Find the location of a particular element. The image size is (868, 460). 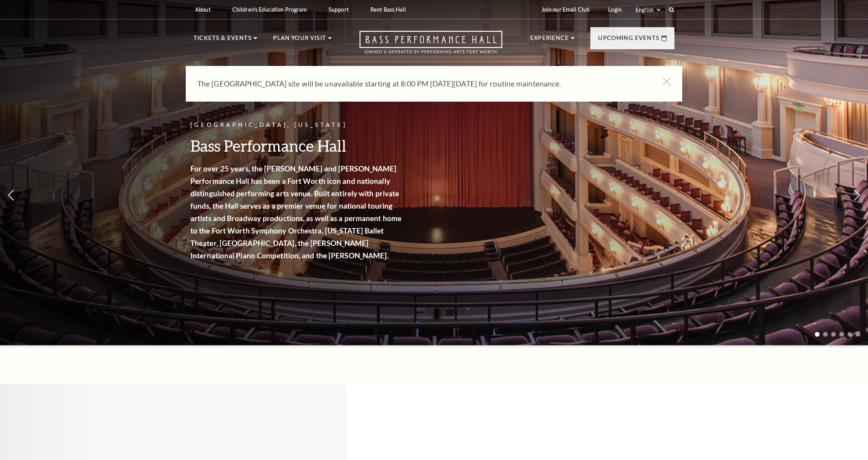

p: Plan Your Visit is located at coordinates (300, 40).